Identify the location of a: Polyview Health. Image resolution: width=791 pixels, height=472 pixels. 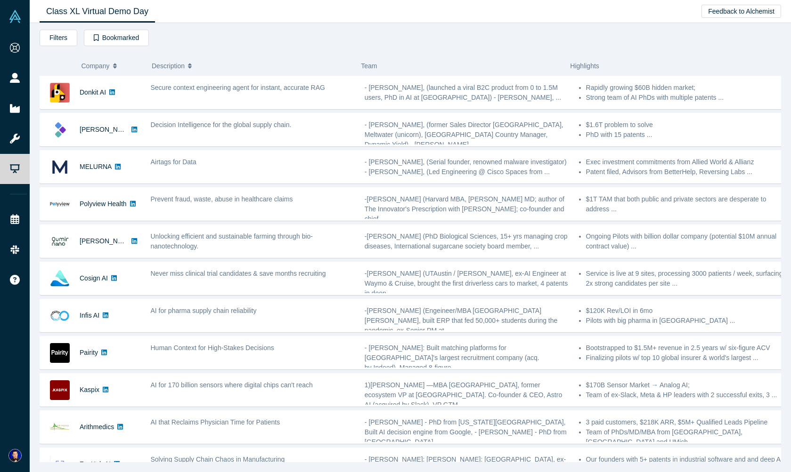
(103, 204).